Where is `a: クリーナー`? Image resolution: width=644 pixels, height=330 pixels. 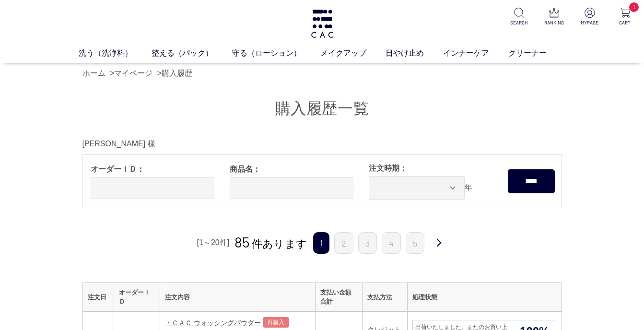
a: クリーナー is located at coordinates (537, 54).